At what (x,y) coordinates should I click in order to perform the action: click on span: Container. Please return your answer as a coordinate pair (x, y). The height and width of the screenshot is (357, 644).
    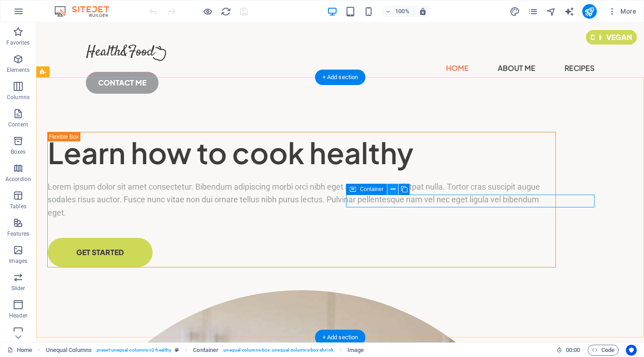
    Looking at the image, I should click on (371, 189).